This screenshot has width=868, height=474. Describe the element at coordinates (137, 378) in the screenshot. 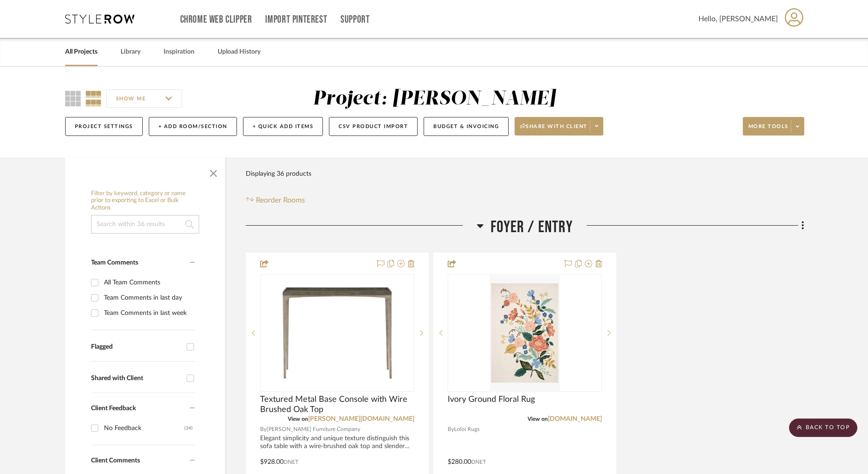

I see `div: Shared with Client` at that location.